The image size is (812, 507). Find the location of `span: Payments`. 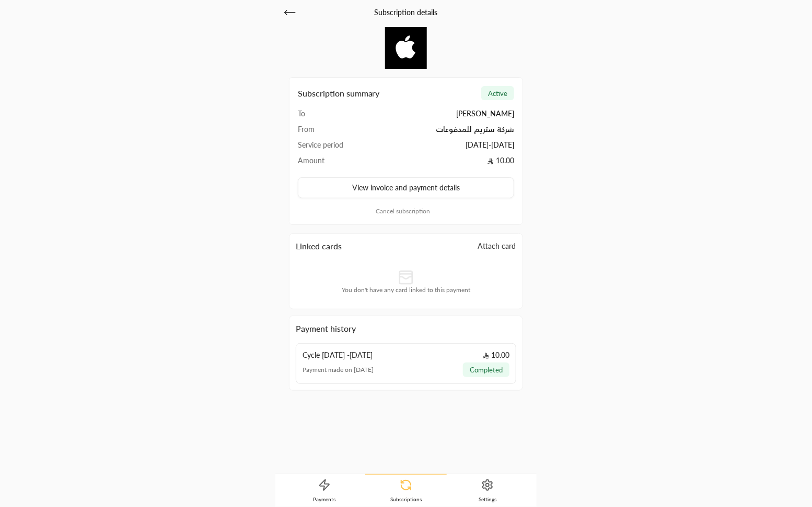

span: Payments is located at coordinates (324, 499).